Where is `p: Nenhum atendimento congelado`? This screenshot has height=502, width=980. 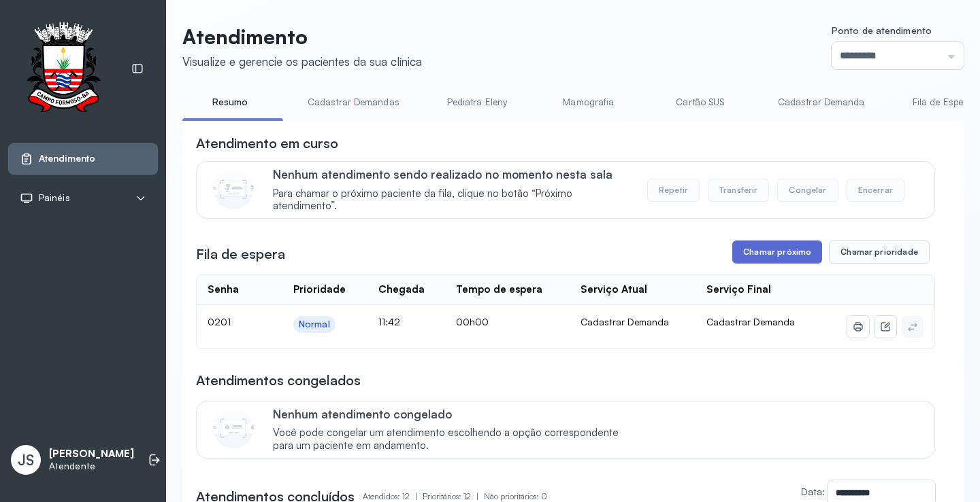 p: Nenhum atendimento congelado is located at coordinates (452, 414).